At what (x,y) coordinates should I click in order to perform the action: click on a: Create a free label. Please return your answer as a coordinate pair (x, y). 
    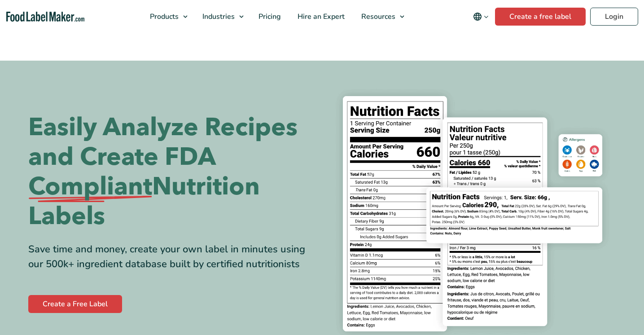
    Looking at the image, I should click on (540, 17).